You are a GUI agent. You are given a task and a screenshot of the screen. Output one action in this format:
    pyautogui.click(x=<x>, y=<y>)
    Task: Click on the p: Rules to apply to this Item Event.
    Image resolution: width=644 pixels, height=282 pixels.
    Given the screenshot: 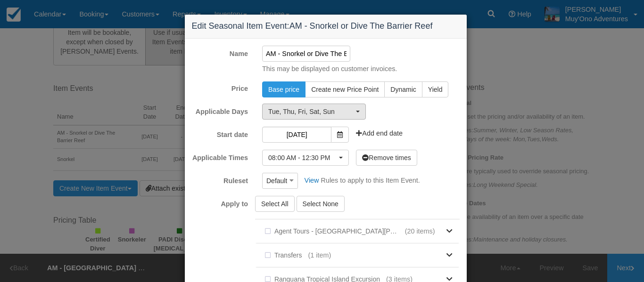 What is the action you would take?
    pyautogui.click(x=370, y=180)
    